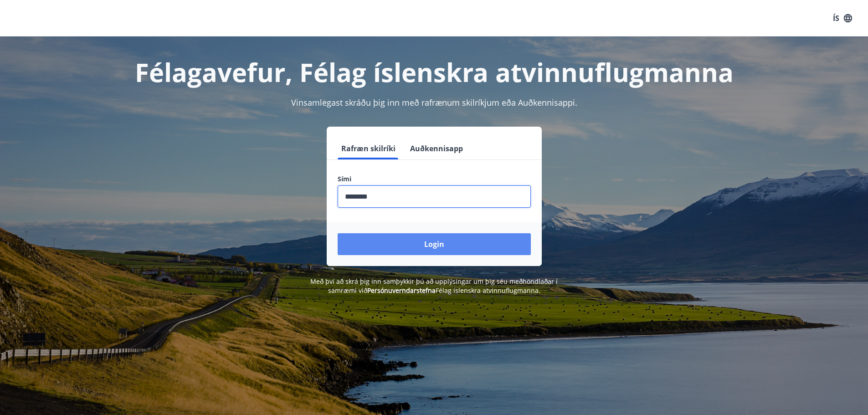 The height and width of the screenshot is (415, 868). Describe the element at coordinates (434, 72) in the screenshot. I see `h1: Félagavefur, Félag íslenskra atvinnuflugmanna` at that location.